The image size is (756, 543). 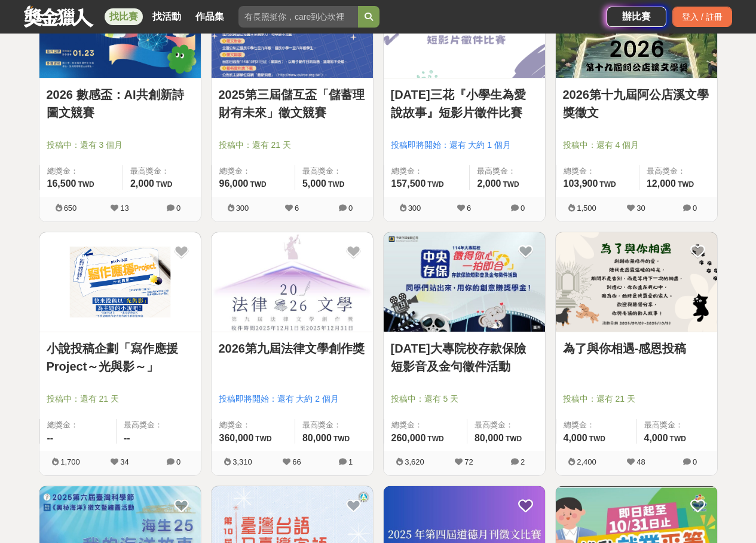 I want to click on a: 2026第十九屆阿公店溪文學獎徵文, so click(x=636, y=104).